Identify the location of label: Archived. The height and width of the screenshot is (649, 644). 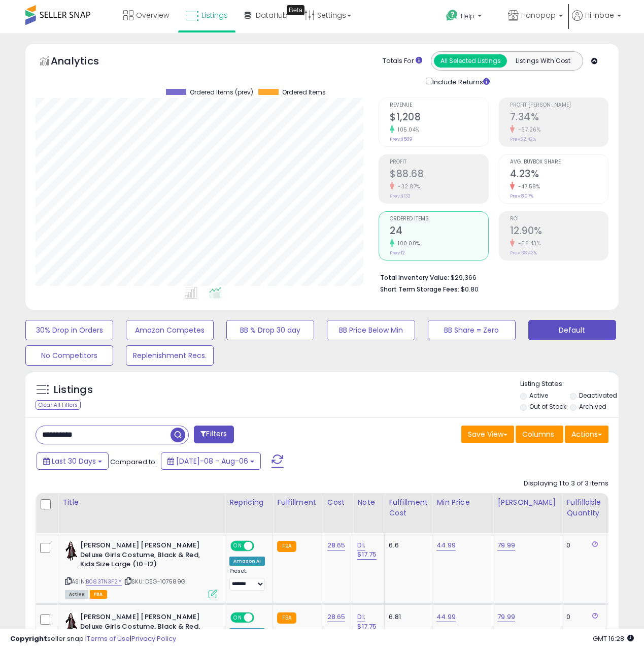
(593, 406).